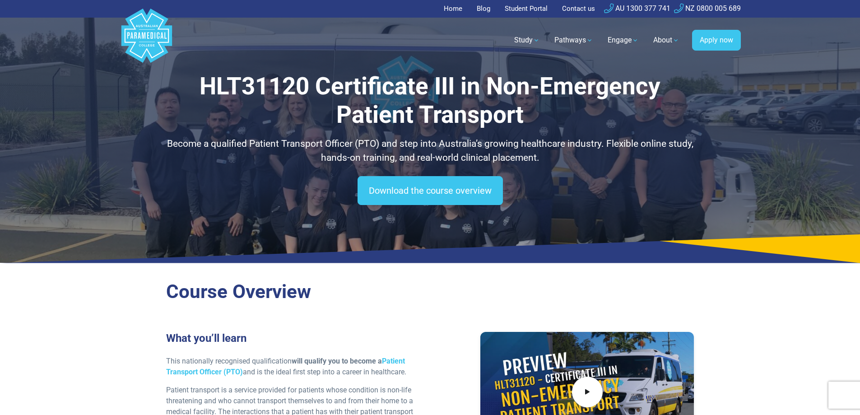 This screenshot has width=860, height=415. I want to click on a: Pathways, so click(574, 40).